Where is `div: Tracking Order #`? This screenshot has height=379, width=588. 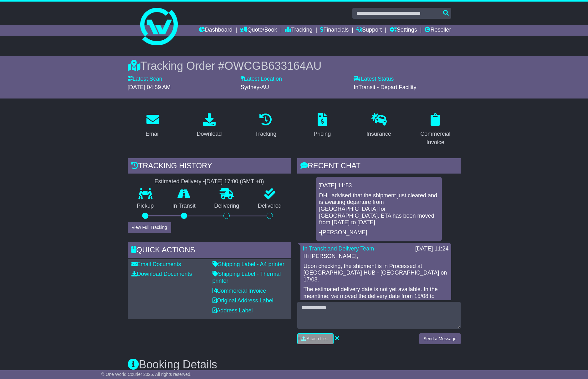
div: Tracking Order # is located at coordinates (294, 66).